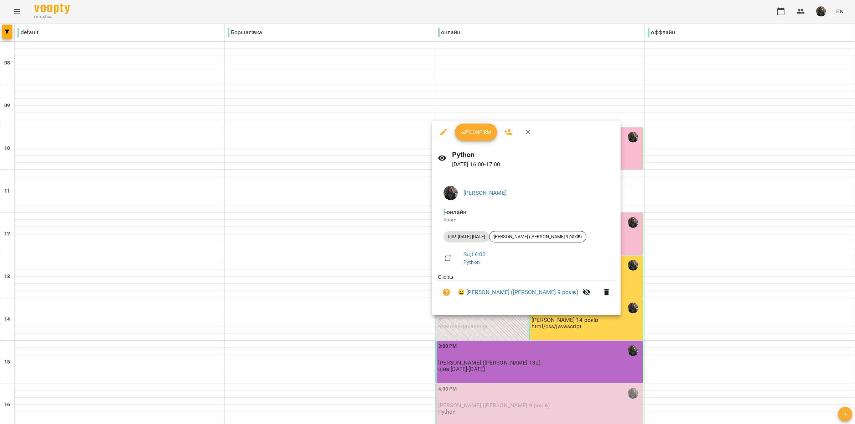  I want to click on button: Confirm, so click(476, 132).